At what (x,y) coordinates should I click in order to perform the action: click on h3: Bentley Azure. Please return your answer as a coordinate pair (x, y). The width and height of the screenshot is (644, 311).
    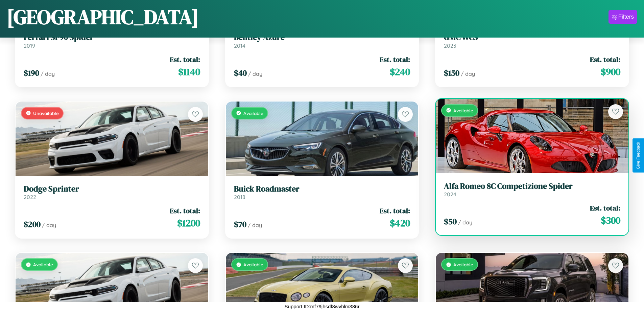
    Looking at the image, I should click on (322, 37).